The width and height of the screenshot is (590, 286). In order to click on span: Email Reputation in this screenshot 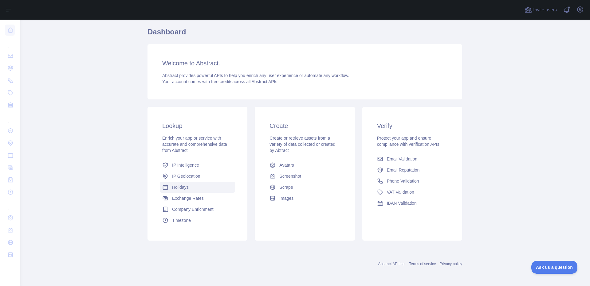, I will do `click(403, 170)`.